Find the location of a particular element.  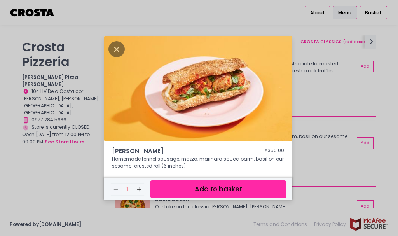

img: HOAGIE ROLL is located at coordinates (198, 89).